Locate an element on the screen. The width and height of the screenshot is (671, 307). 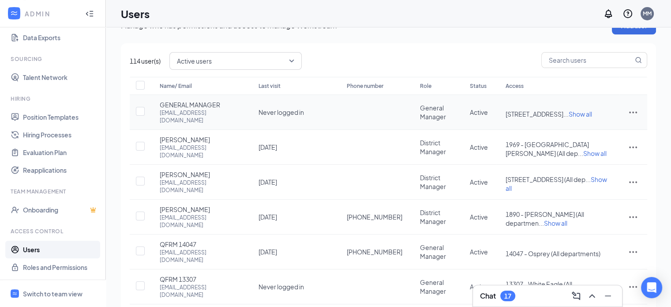
span: 114 user(s) is located at coordinates (145, 61).